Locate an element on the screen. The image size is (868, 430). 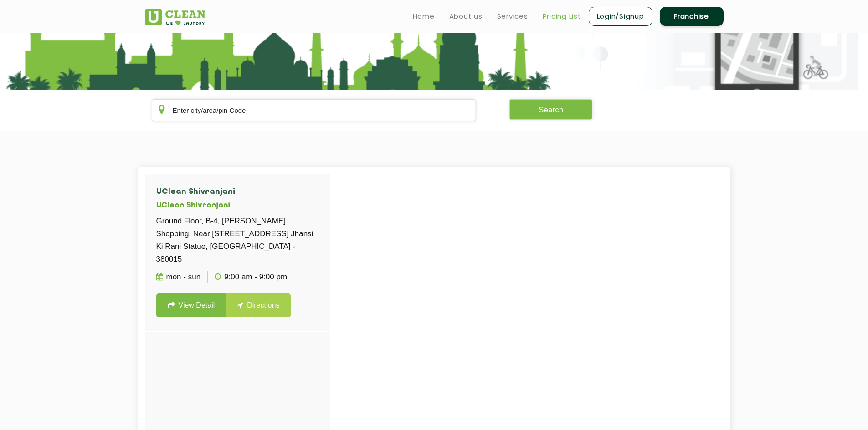
a: About us is located at coordinates (465, 16).